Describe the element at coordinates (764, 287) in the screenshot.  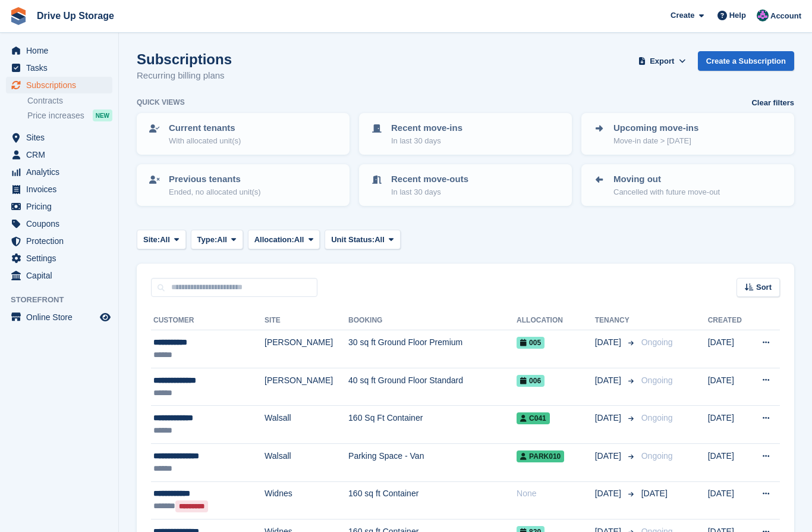
I see `span: Sort` at that location.